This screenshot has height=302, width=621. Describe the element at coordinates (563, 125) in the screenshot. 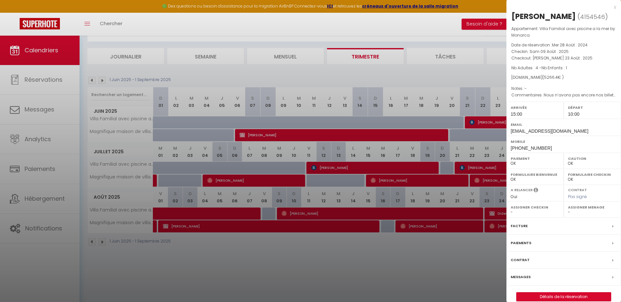

I see `label: Email` at that location.